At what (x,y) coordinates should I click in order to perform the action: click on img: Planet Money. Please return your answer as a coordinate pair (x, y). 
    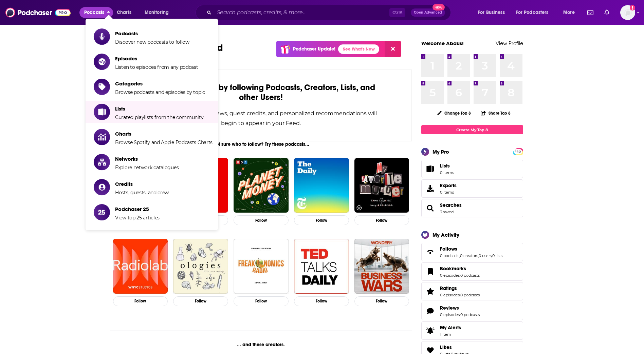
    Looking at the image, I should click on (261, 186).